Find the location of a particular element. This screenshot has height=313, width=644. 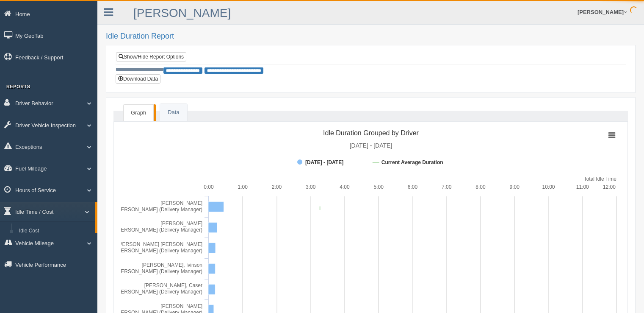

h2: Idle Duration Report is located at coordinates (371, 37).